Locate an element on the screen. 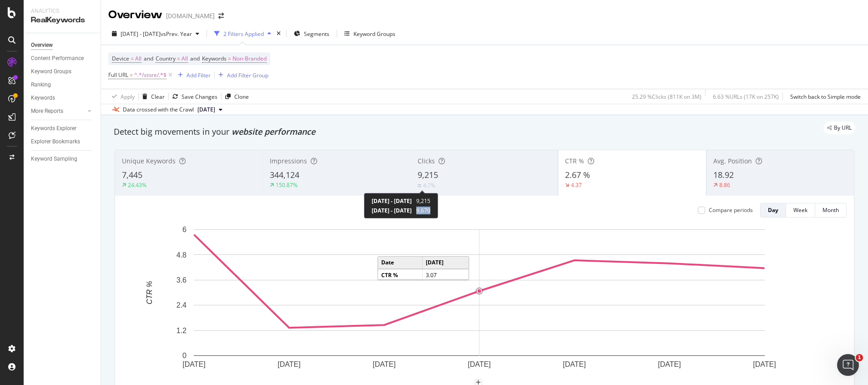 The width and height of the screenshot is (868, 385). div: 25.29 % Clicks ( 811K on 3M ) is located at coordinates (666, 96).